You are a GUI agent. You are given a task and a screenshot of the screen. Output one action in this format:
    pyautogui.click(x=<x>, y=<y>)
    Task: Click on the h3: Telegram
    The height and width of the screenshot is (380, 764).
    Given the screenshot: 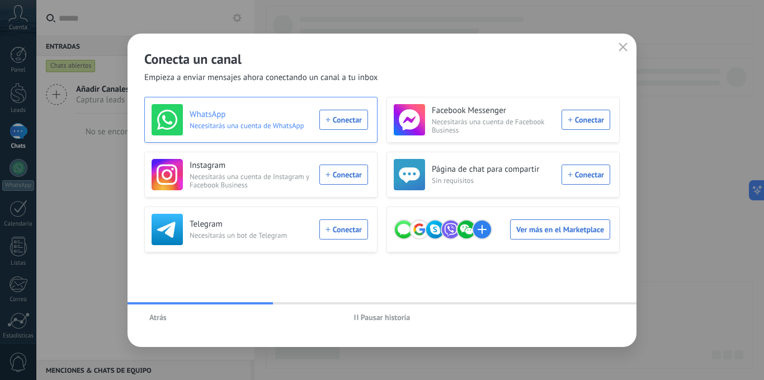 What is the action you would take?
    pyautogui.click(x=251, y=224)
    